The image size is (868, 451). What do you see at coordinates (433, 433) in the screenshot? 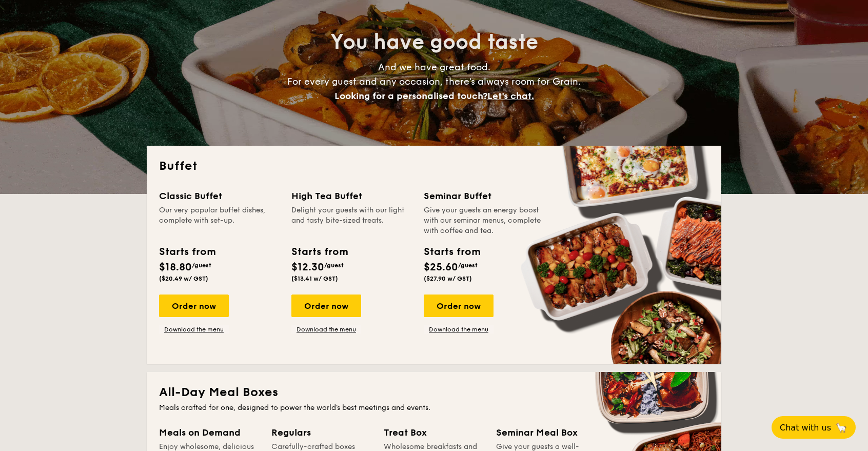
I see `div: Treat Box` at bounding box center [433, 433].